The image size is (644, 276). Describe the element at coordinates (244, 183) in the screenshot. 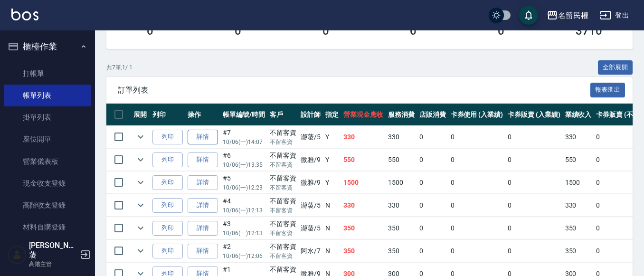

I see `td: #5` at that location.